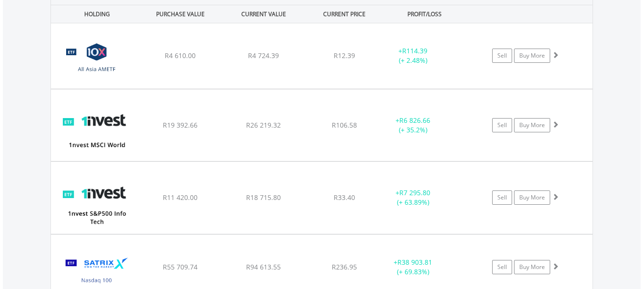 The height and width of the screenshot is (289, 643). Describe the element at coordinates (413, 56) in the screenshot. I see `div: + (+ 2.48%)` at that location.